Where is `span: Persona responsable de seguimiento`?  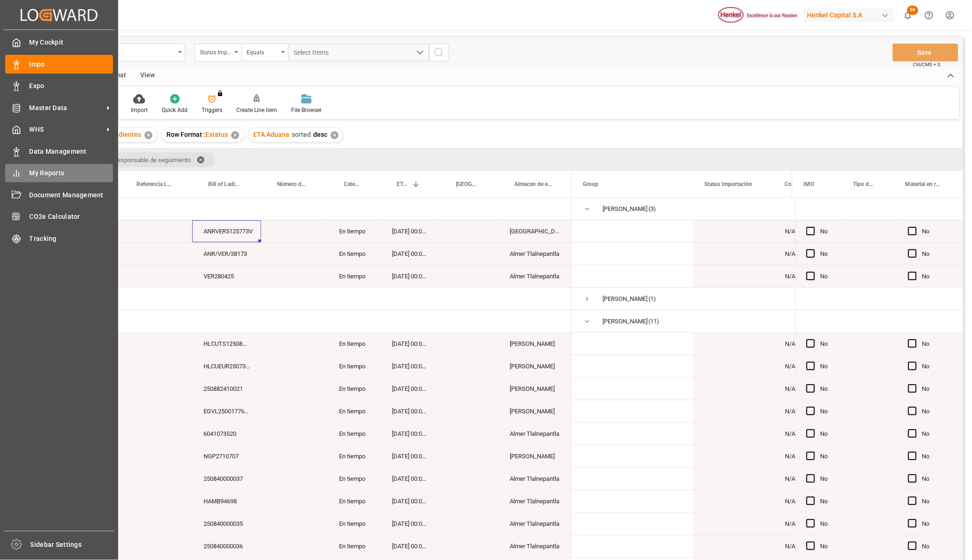 span: Persona responsable de seguimiento is located at coordinates (141, 160).